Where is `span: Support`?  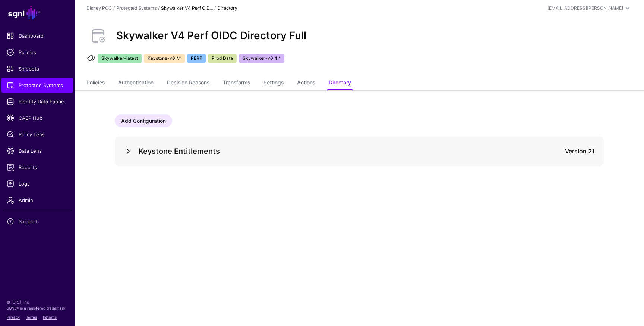 span: Support is located at coordinates (37, 221).